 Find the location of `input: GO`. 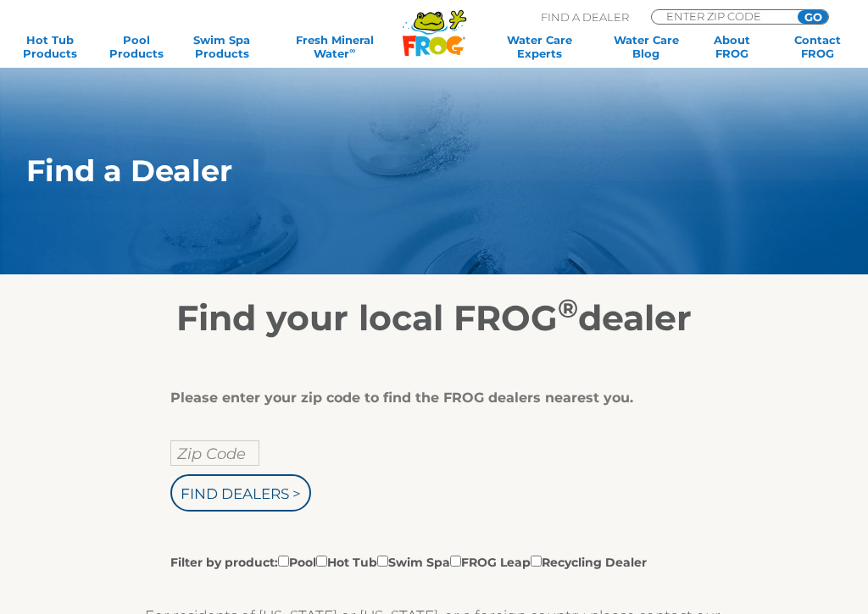

input: GO is located at coordinates (812, 17).